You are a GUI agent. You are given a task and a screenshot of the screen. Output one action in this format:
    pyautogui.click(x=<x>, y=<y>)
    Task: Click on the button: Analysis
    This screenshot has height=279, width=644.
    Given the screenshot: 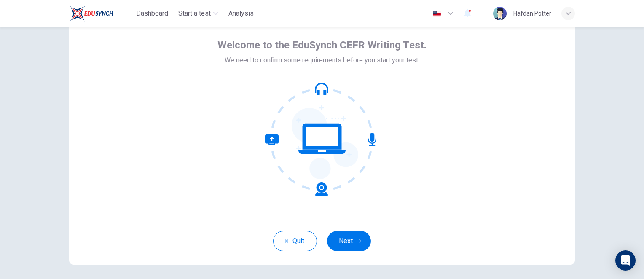 What is the action you would take?
    pyautogui.click(x=241, y=14)
    